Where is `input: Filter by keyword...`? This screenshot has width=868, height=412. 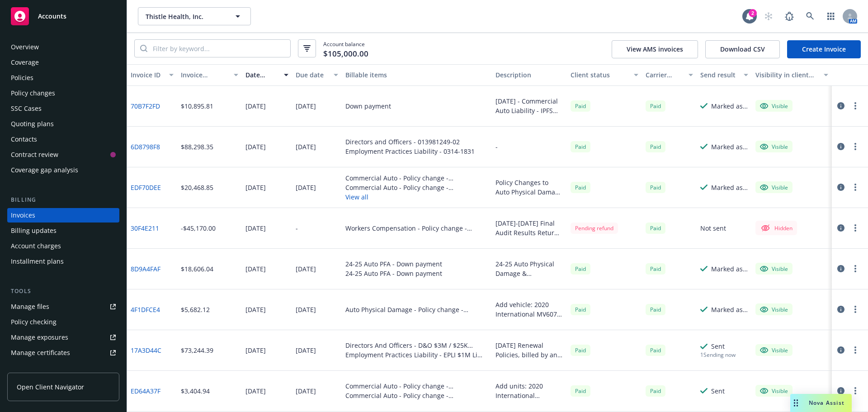
input: Filter by keyword... is located at coordinates (219, 48).